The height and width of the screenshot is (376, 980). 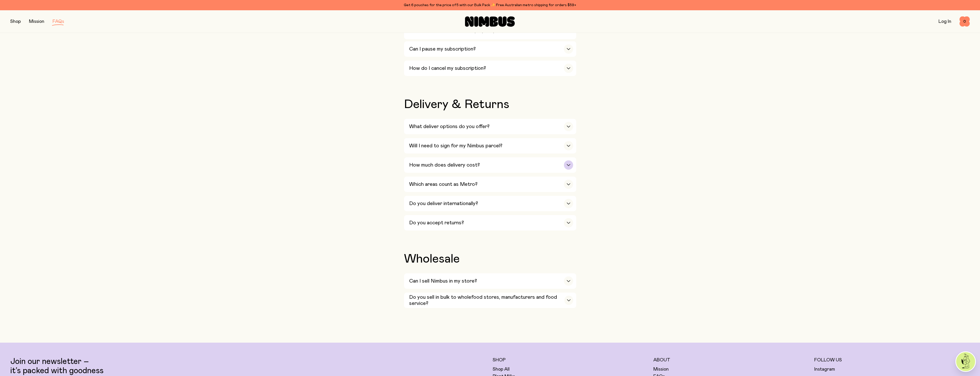 What do you see at coordinates (437, 223) in the screenshot?
I see `h3: Do you accept returns?` at bounding box center [437, 223].